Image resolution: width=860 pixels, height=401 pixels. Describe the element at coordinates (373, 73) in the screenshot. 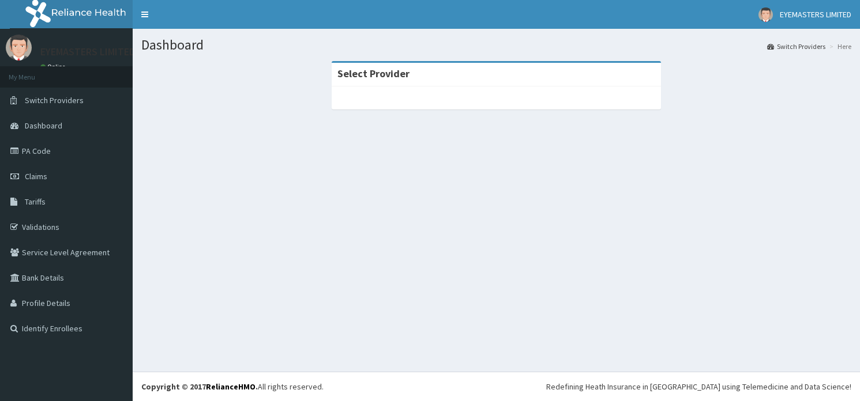

I see `strong: Select Provider` at that location.